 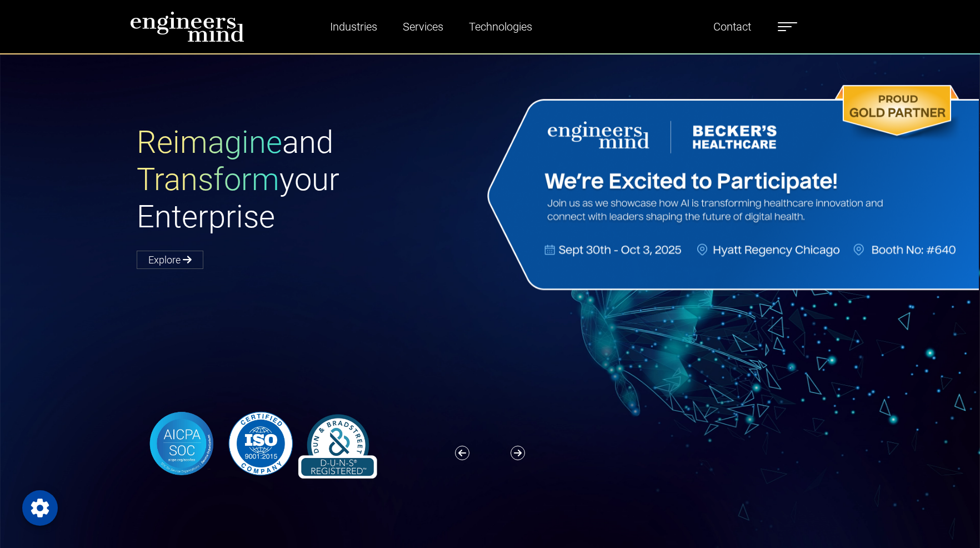 What do you see at coordinates (732, 27) in the screenshot?
I see `a: Contact` at bounding box center [732, 27].